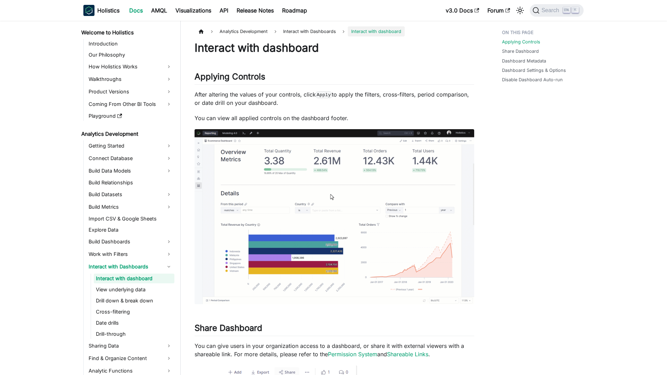 Image resolution: width=667 pixels, height=375 pixels. Describe the element at coordinates (130, 194) in the screenshot. I see `a: Build Datasets` at that location.